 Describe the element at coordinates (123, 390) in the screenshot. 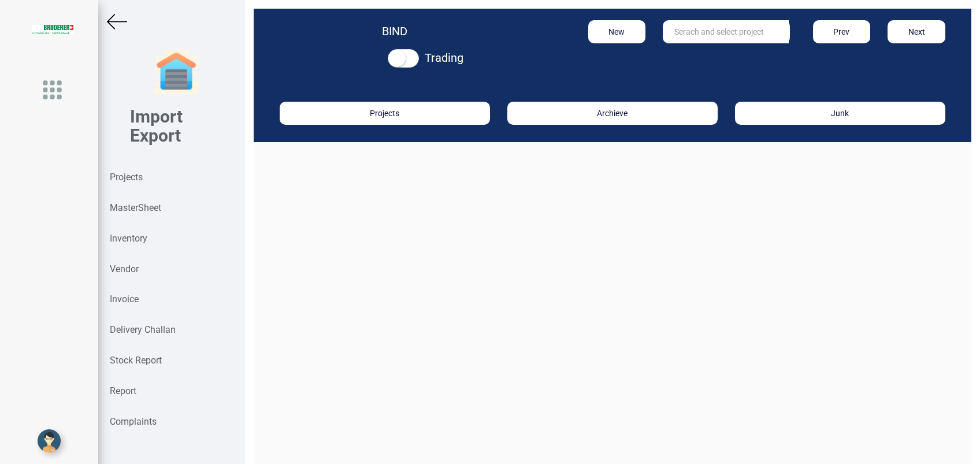

I see `strong: Report` at that location.